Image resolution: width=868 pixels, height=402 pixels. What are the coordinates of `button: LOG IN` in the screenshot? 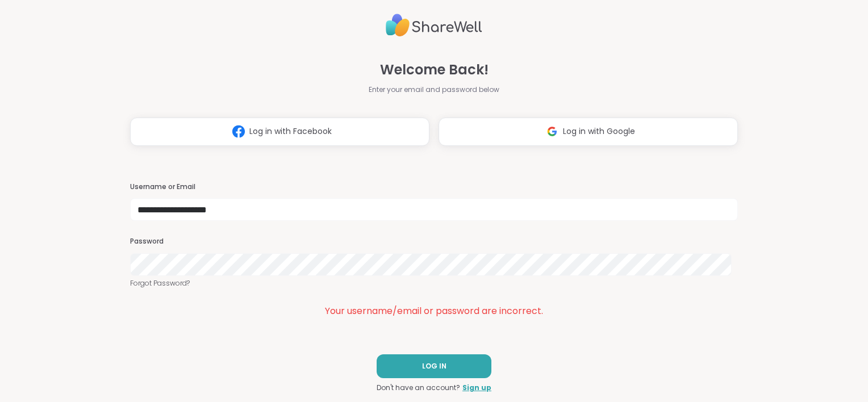 It's located at (434, 366).